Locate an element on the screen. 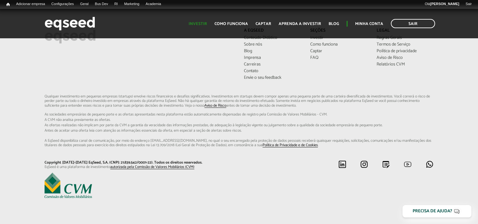 This screenshot has width=478, height=224. a: Início is located at coordinates (8, 4).